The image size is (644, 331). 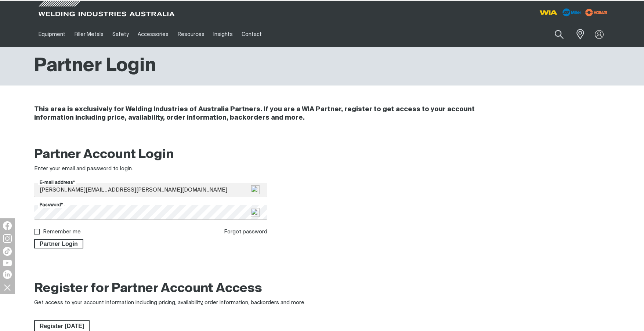 I want to click on h1: Partner Login, so click(x=95, y=66).